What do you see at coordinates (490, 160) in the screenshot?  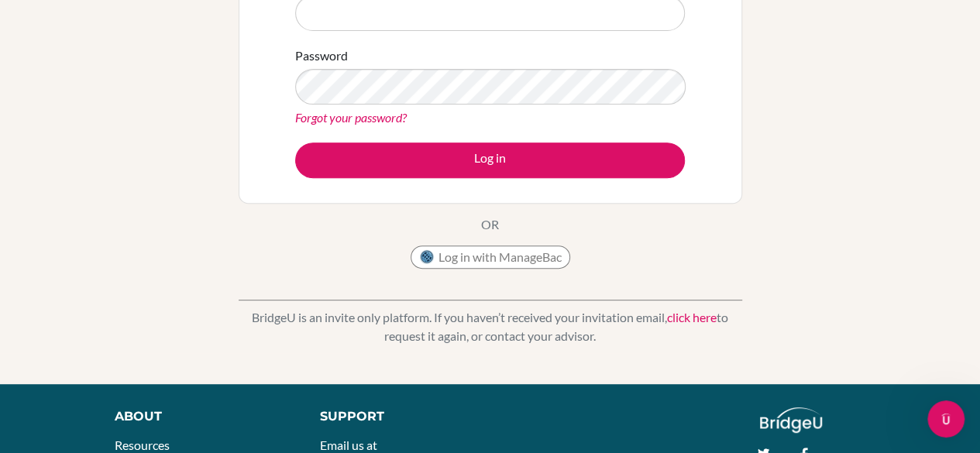 I see `button: Log in` at bounding box center [490, 160].